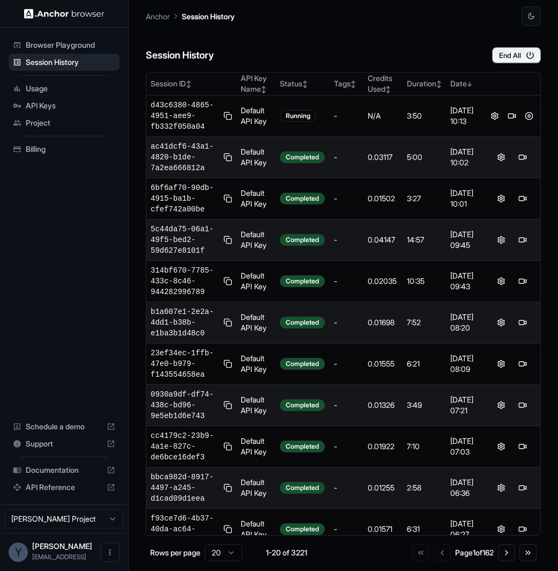  I want to click on div: Session History, so click(64, 62).